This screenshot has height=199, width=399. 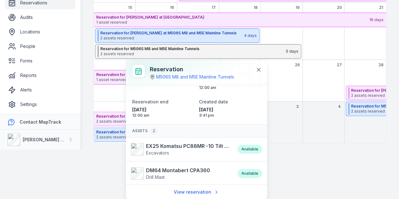 What do you see at coordinates (181, 149) in the screenshot?
I see `a: EX25 Komatsu PC88MR -10 Tilt HitchExcavators` at bounding box center [181, 149].